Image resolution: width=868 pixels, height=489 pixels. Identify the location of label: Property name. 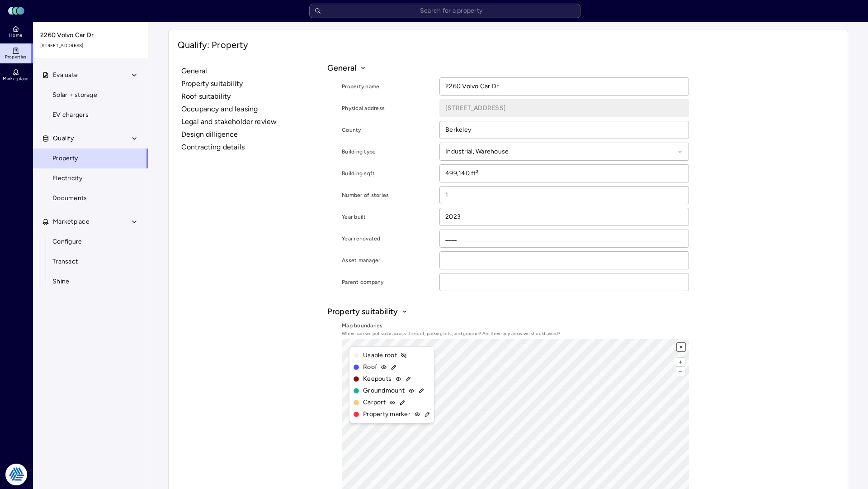
(387, 86).